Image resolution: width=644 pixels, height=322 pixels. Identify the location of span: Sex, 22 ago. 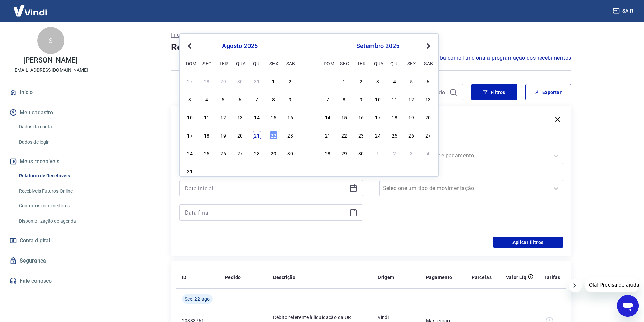
(197, 299).